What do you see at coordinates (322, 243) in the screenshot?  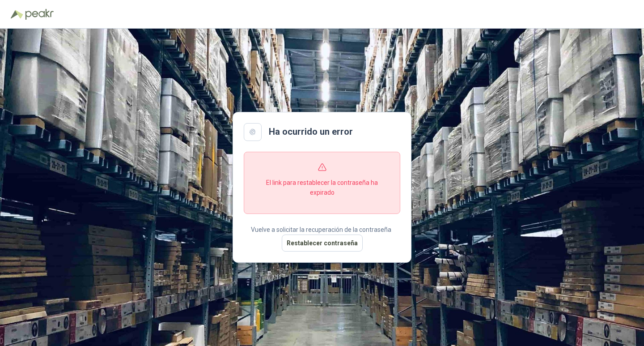 I see `button: Restablecer contraseña` at bounding box center [322, 243].